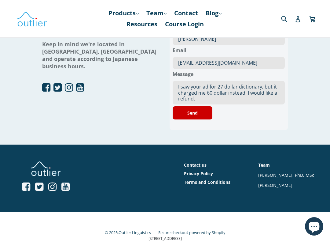 The width and height of the screenshot is (330, 242). Describe the element at coordinates (184, 24) in the screenshot. I see `a: Course Login` at that location.